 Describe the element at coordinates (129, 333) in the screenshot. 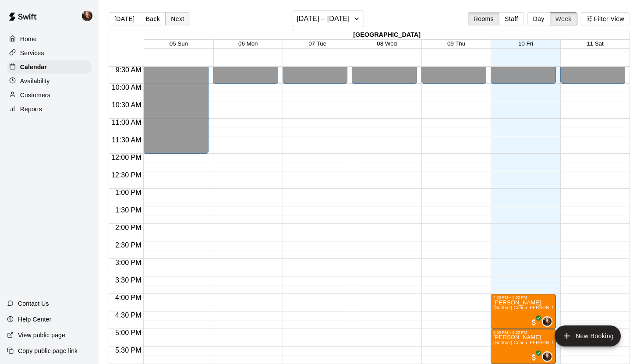

I see `span: 5:00 PM` at that location.